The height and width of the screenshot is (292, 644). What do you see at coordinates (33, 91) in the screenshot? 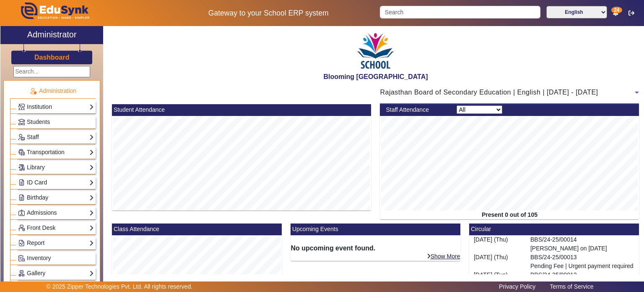
I see `img: Administration.png` at bounding box center [33, 91].